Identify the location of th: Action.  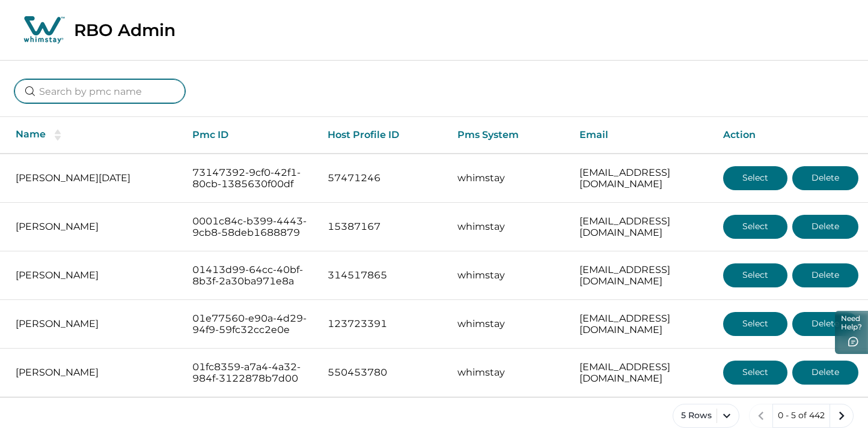
(791, 135).